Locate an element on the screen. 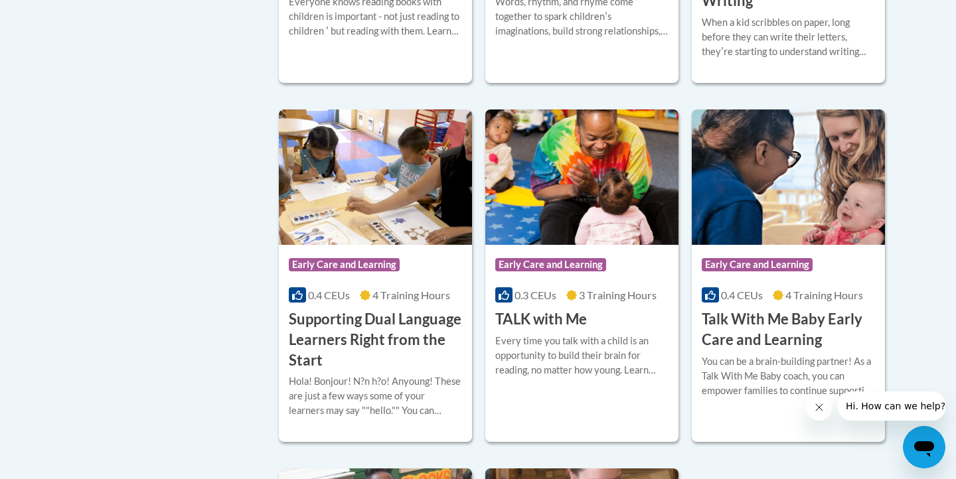  span: Hi. How can we help? is located at coordinates (58, 15).